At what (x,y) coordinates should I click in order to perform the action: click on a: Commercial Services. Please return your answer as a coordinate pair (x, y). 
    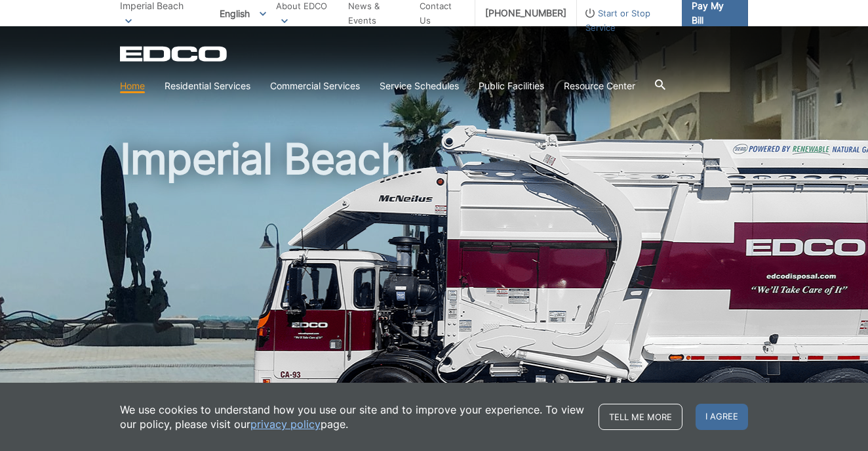
    Looking at the image, I should click on (315, 86).